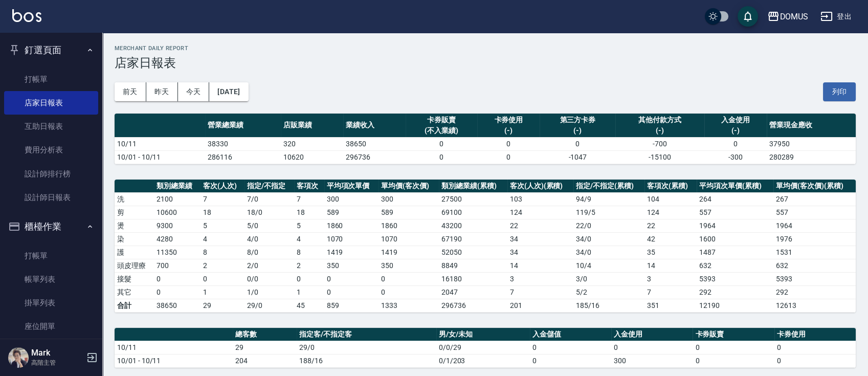 The height and width of the screenshot is (376, 868). What do you see at coordinates (540, 212) in the screenshot?
I see `td: 124` at bounding box center [540, 212].